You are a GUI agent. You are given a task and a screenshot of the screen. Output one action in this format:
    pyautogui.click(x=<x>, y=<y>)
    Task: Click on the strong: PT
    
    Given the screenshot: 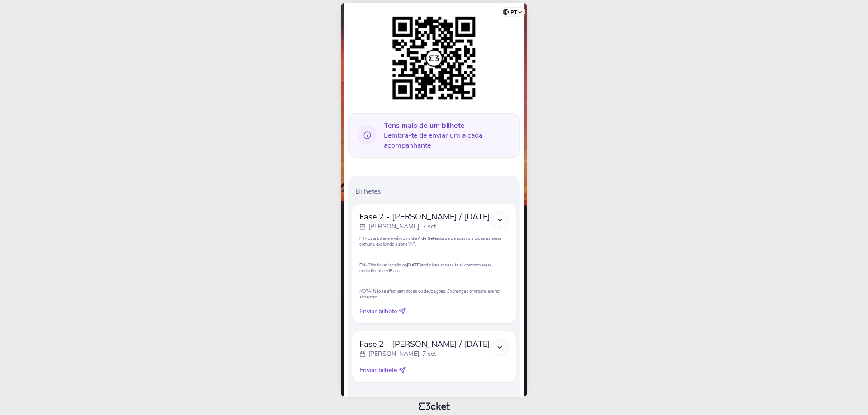 What is the action you would take?
    pyautogui.click(x=362, y=238)
    